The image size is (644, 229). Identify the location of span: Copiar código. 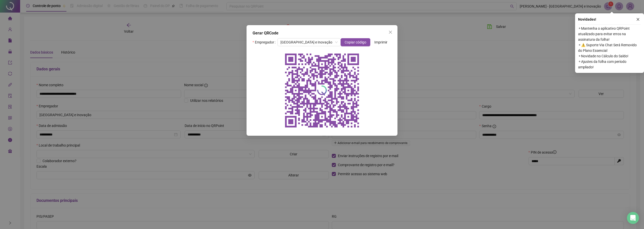
(356, 42).